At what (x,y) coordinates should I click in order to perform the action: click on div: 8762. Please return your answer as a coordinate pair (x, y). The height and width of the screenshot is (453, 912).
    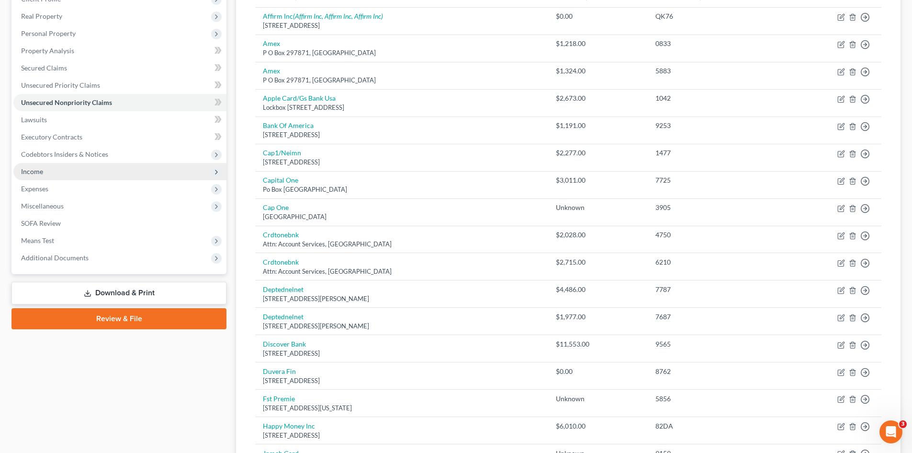
    Looking at the image, I should click on (712, 371).